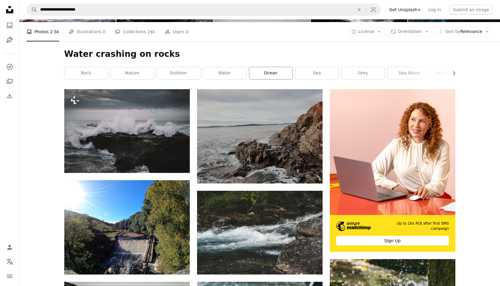 The image size is (500, 286). I want to click on span: Orientation, so click(410, 31).